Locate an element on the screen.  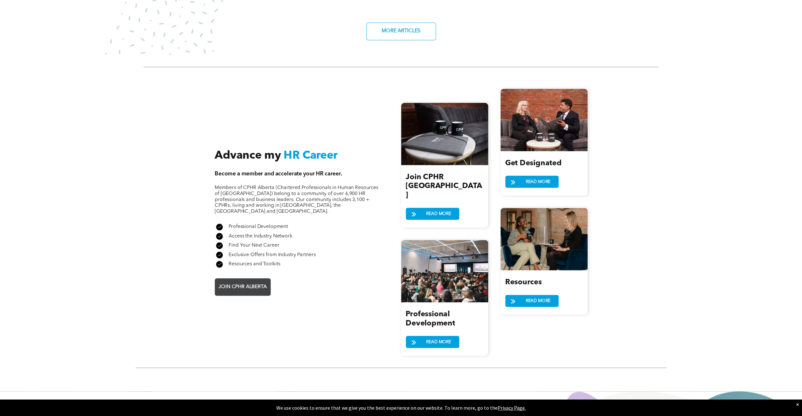
span: HR Career is located at coordinates (311, 155).